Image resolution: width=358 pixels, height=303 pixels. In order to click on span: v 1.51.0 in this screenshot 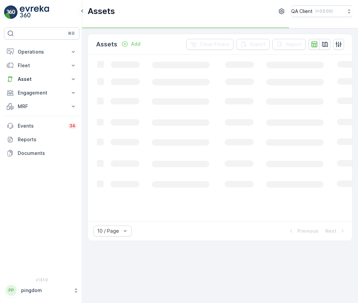, I will do `click(42, 279)`.